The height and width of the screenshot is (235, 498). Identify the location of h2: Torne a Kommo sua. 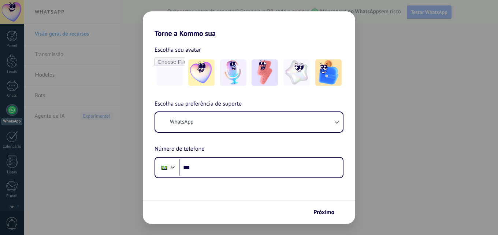
(249, 25).